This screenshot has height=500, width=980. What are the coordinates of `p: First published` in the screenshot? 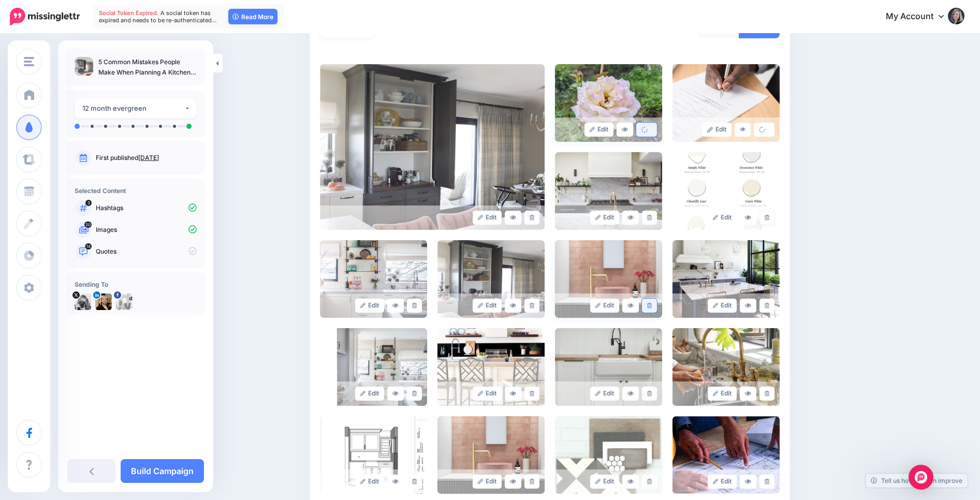 It's located at (146, 158).